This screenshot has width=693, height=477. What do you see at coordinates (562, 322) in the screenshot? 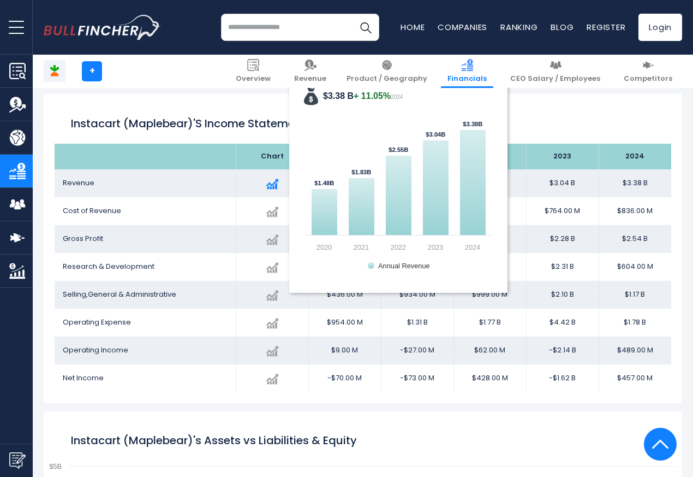
I see `td: $4.42 B` at bounding box center [562, 322].